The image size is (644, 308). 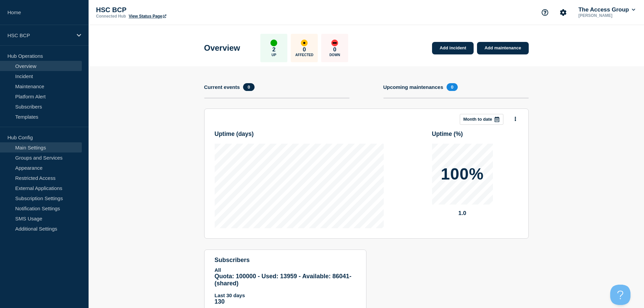 I want to click on button: Month to date, so click(x=481, y=119).